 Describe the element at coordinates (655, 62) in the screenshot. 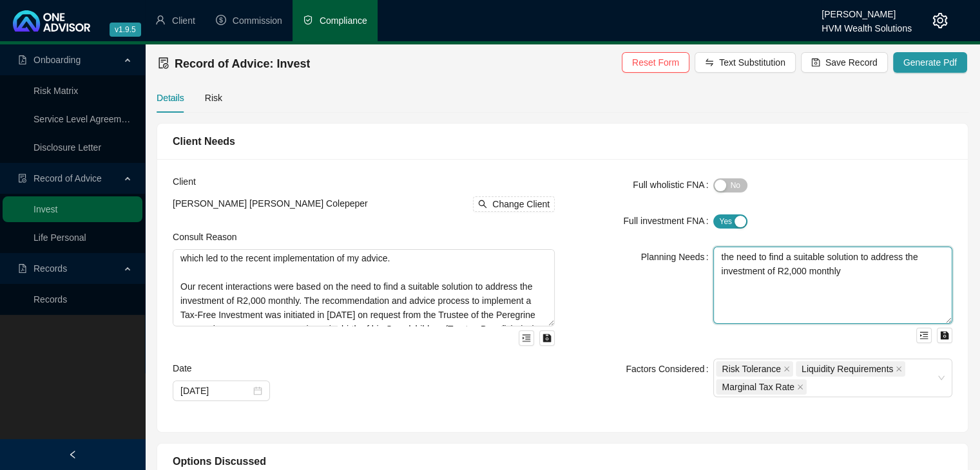

I see `button: Reset Form` at that location.